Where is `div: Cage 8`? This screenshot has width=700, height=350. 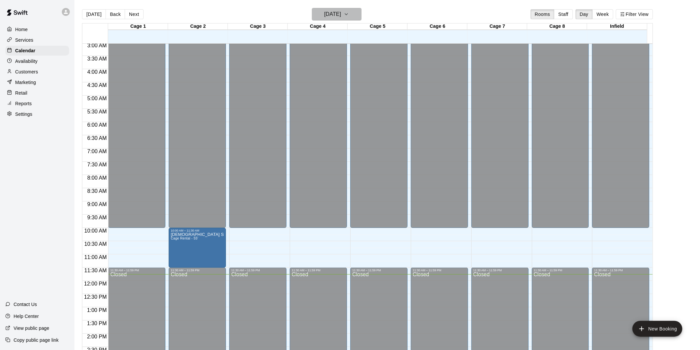
div: Cage 8 is located at coordinates (557, 26).